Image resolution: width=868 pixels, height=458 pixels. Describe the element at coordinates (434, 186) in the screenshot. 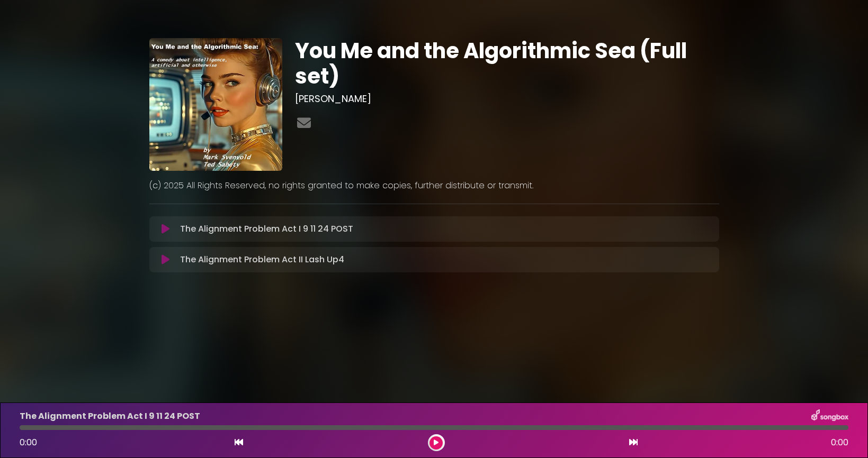

I see `p: (c) 2025 All Rights Reserved, no rights granted to make copies, further distribute or transmit.` at that location.